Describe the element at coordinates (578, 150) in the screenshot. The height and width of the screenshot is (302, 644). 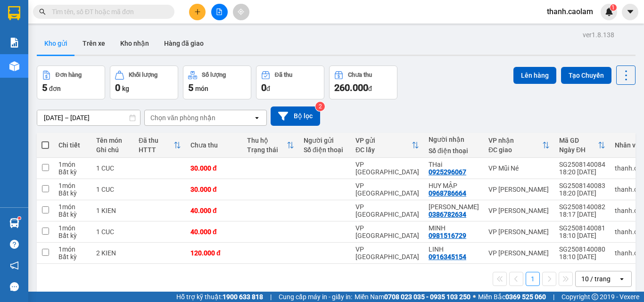
I see `div: Ngày ĐH` at that location.